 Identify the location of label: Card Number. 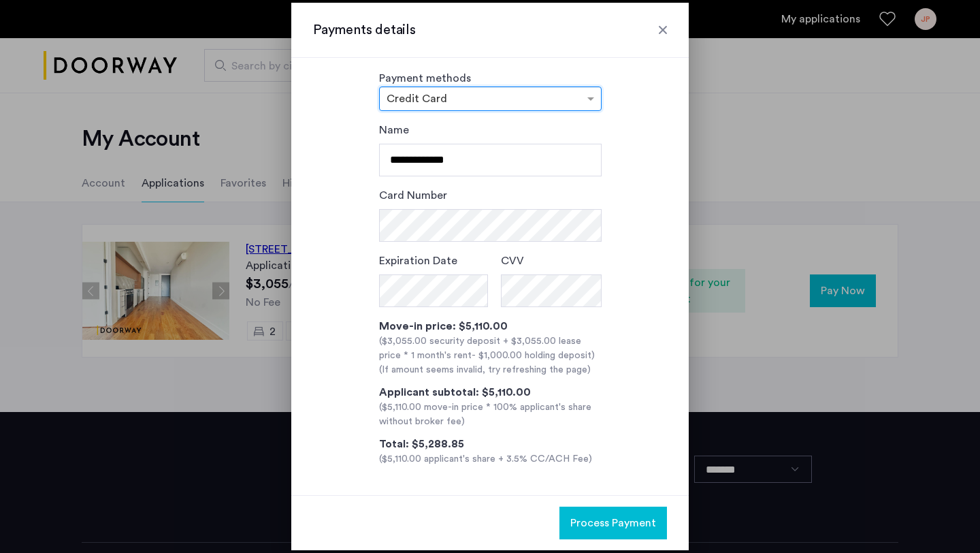
(413, 195).